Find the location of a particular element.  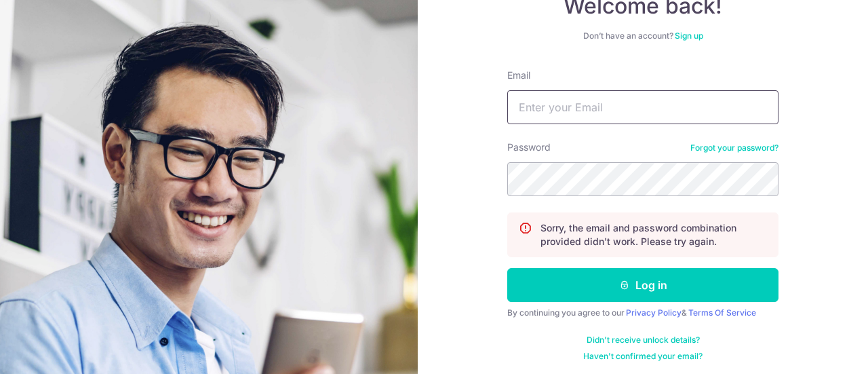

a: Didn't receive unlock details? is located at coordinates (643, 340).